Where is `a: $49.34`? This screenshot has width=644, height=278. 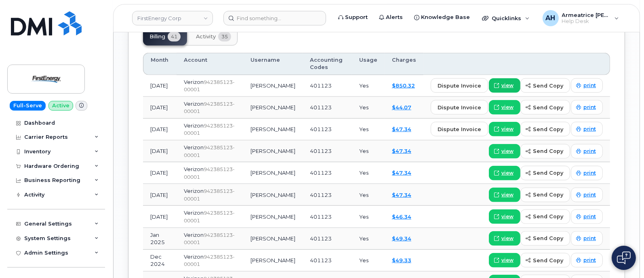
a: $49.34 is located at coordinates (402, 238).